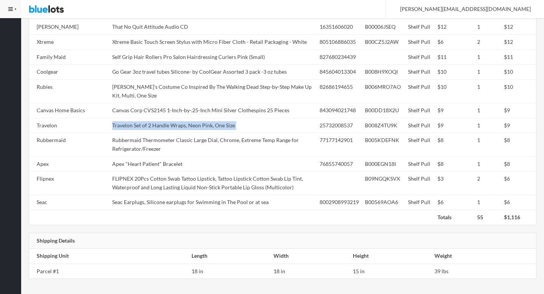  I want to click on td: FLIPNEX 20Pcs Cotton Swab Tattoo Lipstick, Tattoo Lipstick Cotton Swab Lip Tint, Waterproof and L..., so click(213, 183).